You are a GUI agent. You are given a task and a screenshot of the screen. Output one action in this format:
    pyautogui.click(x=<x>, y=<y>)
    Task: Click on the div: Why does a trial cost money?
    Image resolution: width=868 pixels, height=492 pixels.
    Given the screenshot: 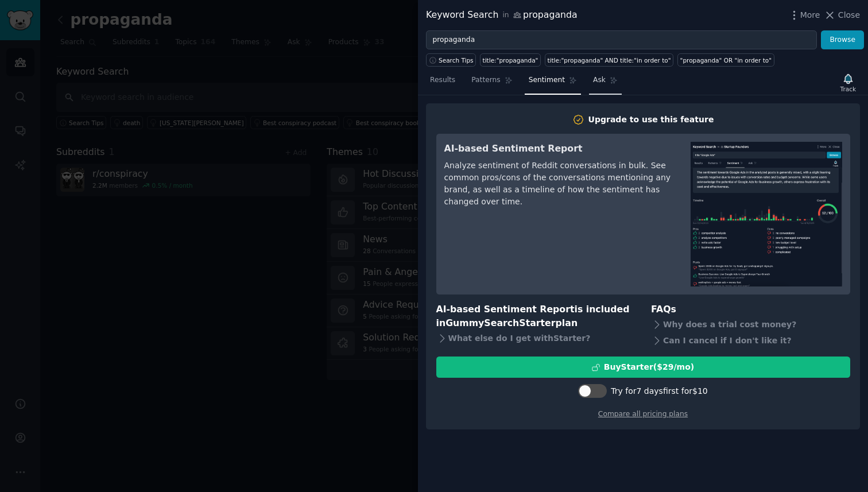 What is the action you would take?
    pyautogui.click(x=751, y=324)
    